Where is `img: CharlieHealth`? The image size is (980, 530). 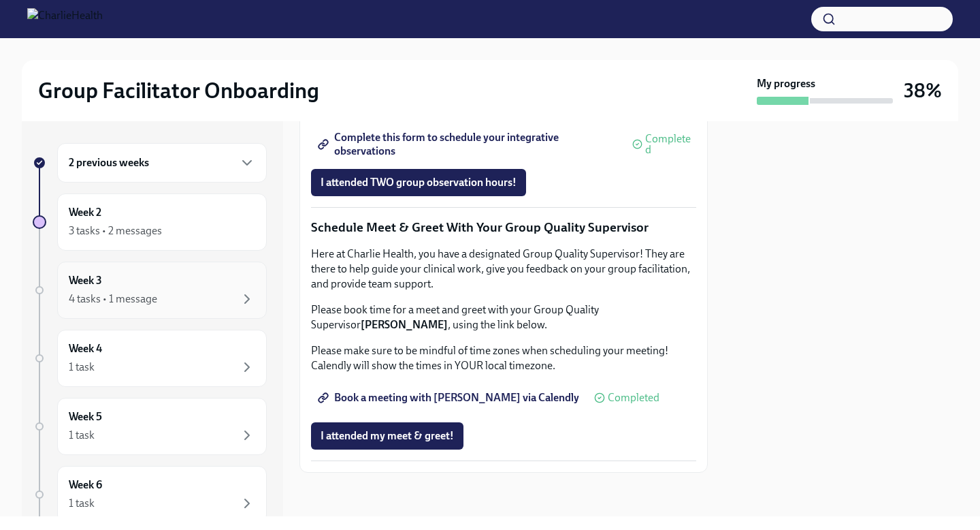 img: CharlieHealth is located at coordinates (64, 19).